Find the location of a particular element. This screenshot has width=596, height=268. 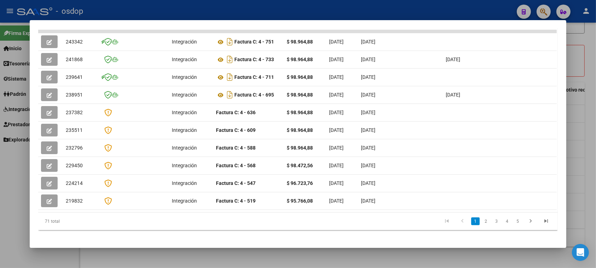

span: 224214 is located at coordinates (74, 183).